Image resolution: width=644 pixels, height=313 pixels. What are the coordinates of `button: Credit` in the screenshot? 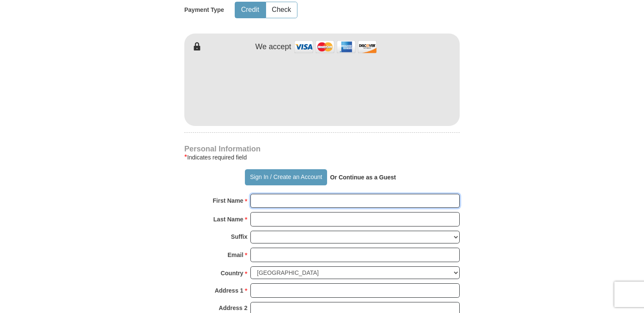 It's located at (250, 10).